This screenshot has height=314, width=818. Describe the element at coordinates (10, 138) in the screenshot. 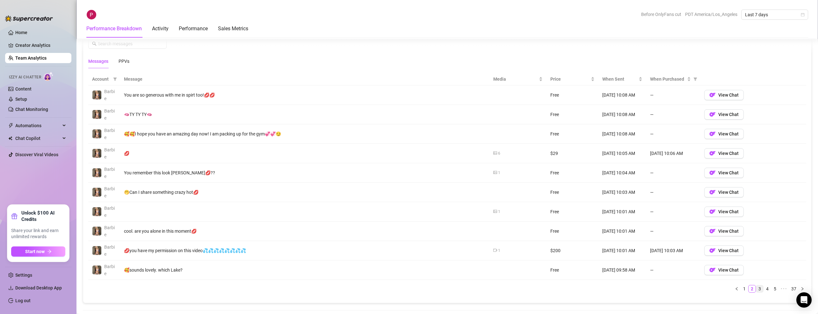

I see `img: Chat Copilot` at that location.